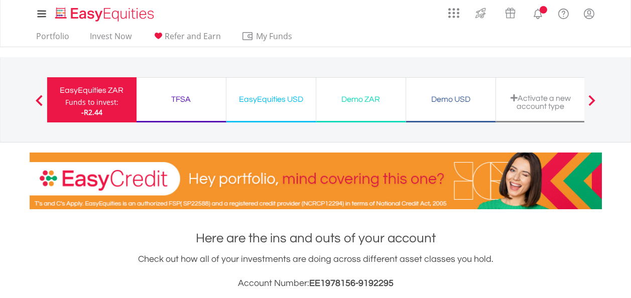 The width and height of the screenshot is (631, 298). I want to click on img: EasyCredit Promotion Banner, so click(316, 181).